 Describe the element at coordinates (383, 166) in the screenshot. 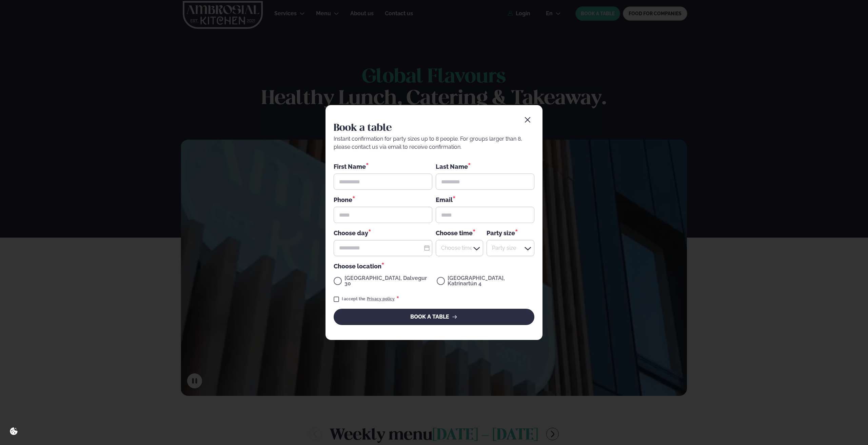

I see `div: First Name` at that location.